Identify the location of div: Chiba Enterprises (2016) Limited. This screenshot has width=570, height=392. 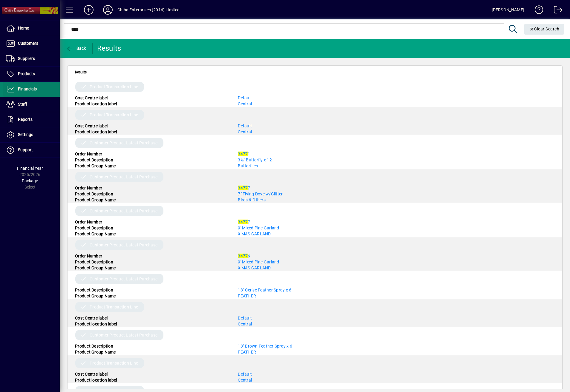
(149, 10).